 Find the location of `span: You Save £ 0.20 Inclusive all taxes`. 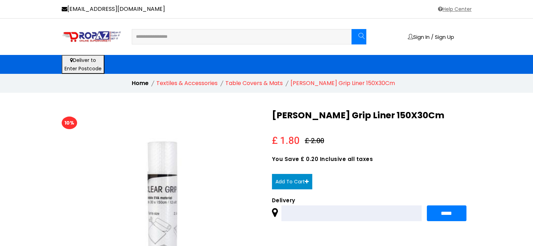

span: You Save £ 0.20 Inclusive all taxes is located at coordinates (372, 159).